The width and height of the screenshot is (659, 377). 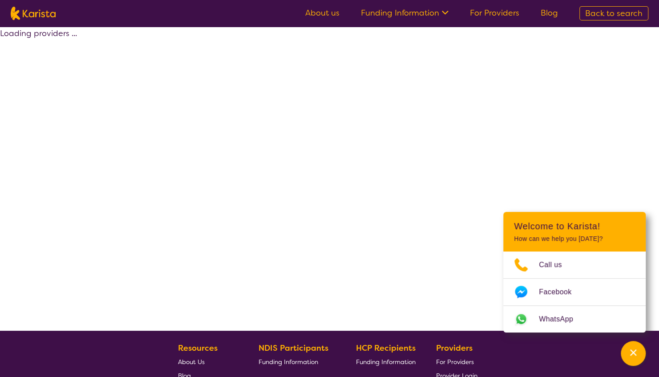 I want to click on ul: Choose channel, so click(x=575, y=292).